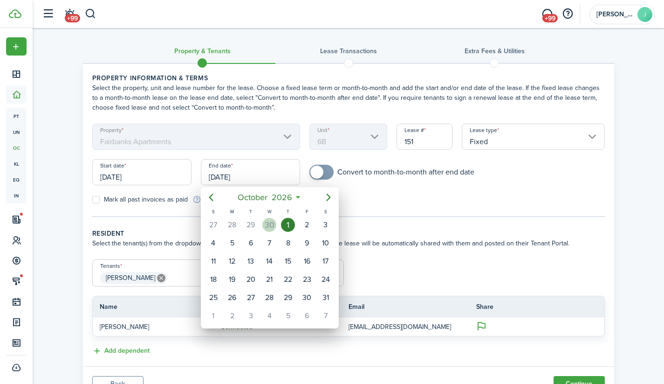  I want to click on div: Thursday, November 5, 2026, so click(288, 315).